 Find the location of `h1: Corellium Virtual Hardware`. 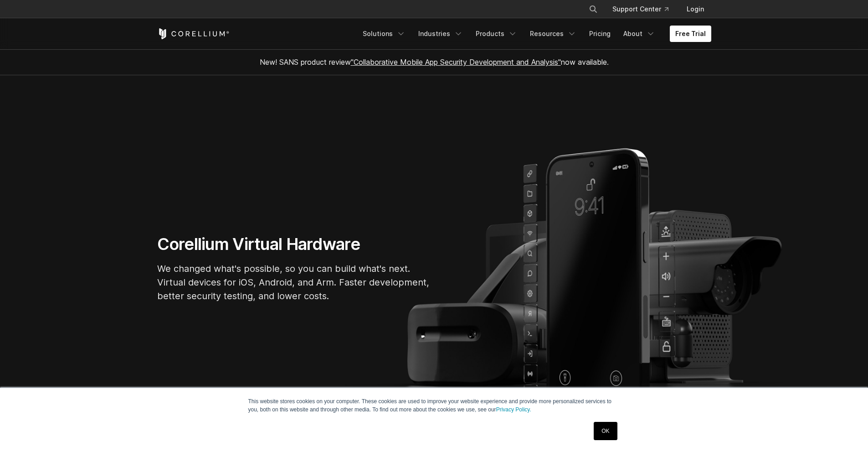

h1: Corellium Virtual Hardware is located at coordinates (294, 244).